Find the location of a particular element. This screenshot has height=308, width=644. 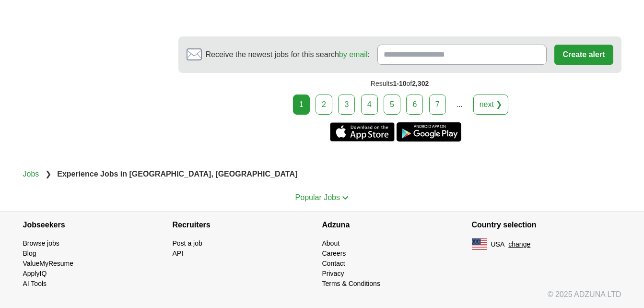

img: toggle icon is located at coordinates (346, 198).